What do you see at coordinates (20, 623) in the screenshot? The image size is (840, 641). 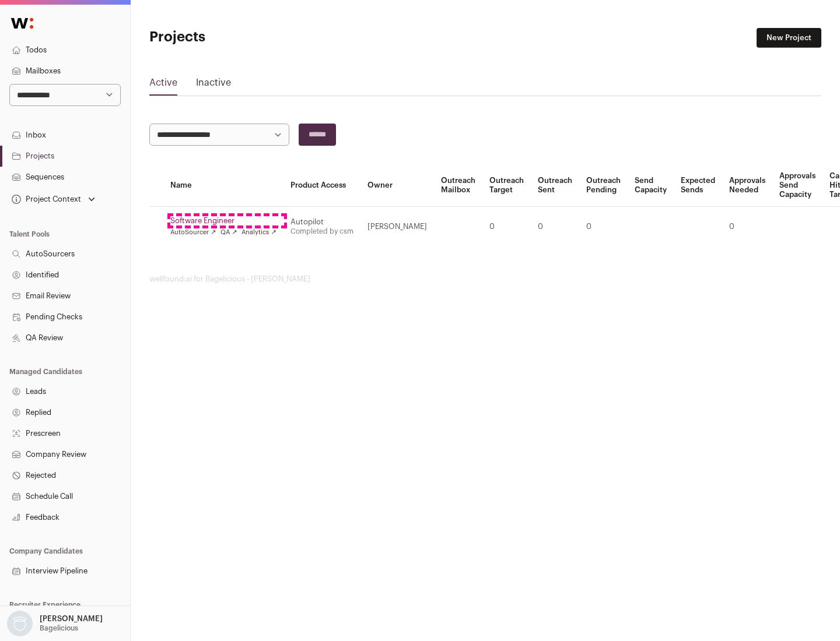 I see `img: nopic.png` at bounding box center [20, 623].